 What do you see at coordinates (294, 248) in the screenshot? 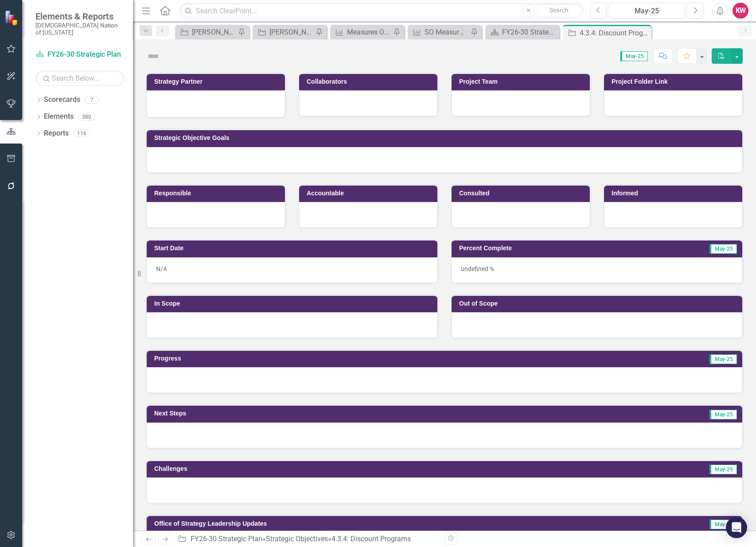
I see `h3: Start Date` at bounding box center [294, 248].